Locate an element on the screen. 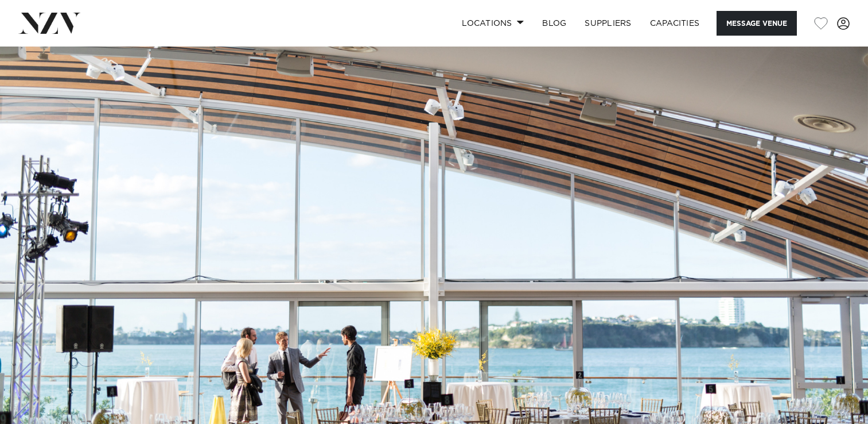  a: Locations is located at coordinates (493, 23).